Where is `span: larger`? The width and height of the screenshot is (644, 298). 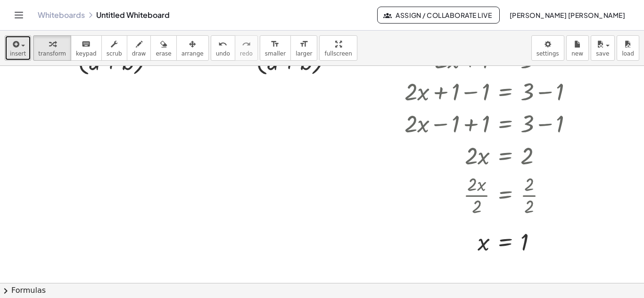
span: larger is located at coordinates (304, 53).